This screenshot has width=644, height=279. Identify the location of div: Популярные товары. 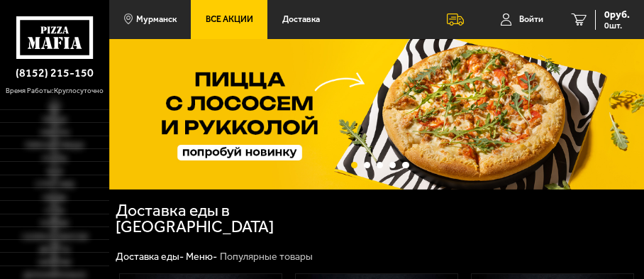
(266, 257).